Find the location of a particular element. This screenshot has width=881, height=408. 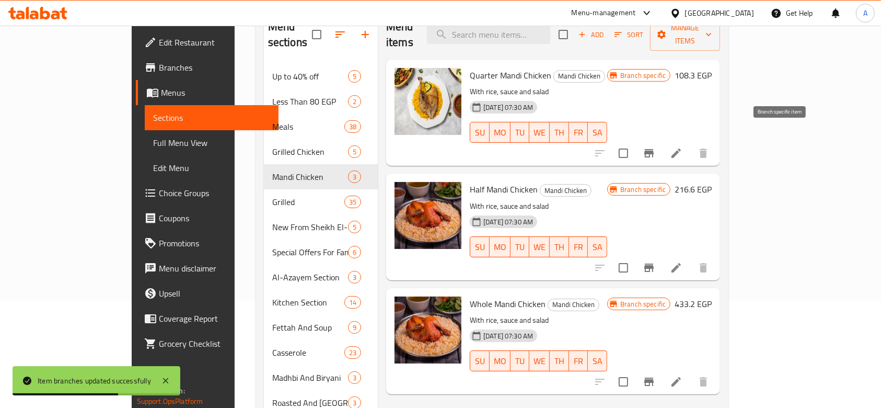

button: SU is located at coordinates (480, 361).